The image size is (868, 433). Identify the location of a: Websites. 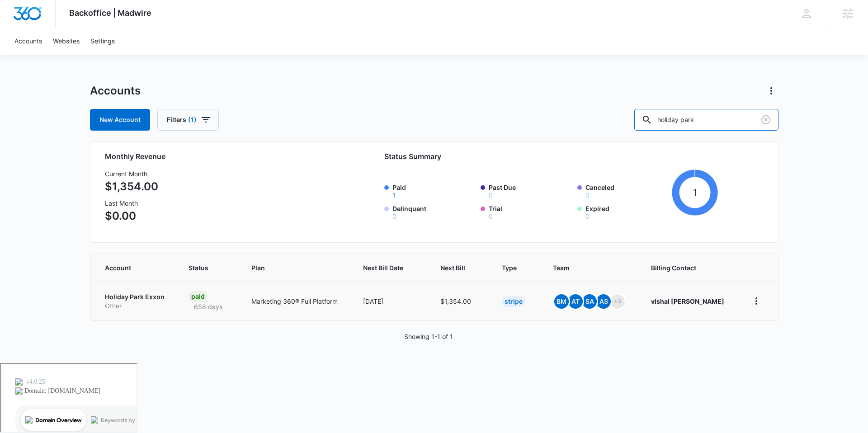
(66, 41).